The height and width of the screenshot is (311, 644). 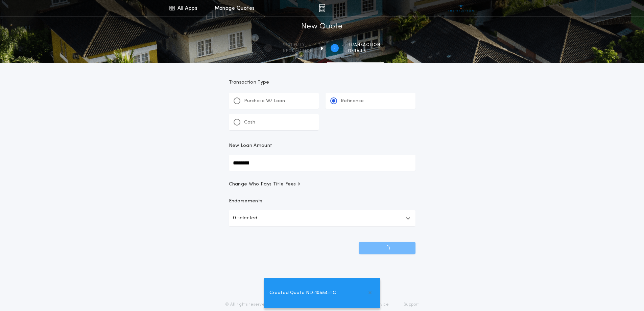 What do you see at coordinates (461, 8) in the screenshot?
I see `img: vs-icon` at bounding box center [461, 8].